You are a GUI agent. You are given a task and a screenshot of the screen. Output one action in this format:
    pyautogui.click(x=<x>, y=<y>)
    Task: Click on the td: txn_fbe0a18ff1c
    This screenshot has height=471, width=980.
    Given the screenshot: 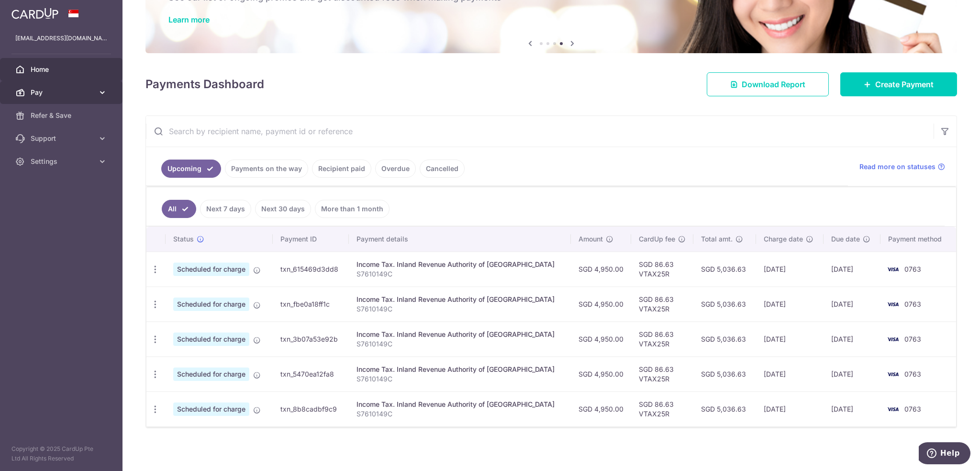 What is the action you would take?
    pyautogui.click(x=310, y=303)
    